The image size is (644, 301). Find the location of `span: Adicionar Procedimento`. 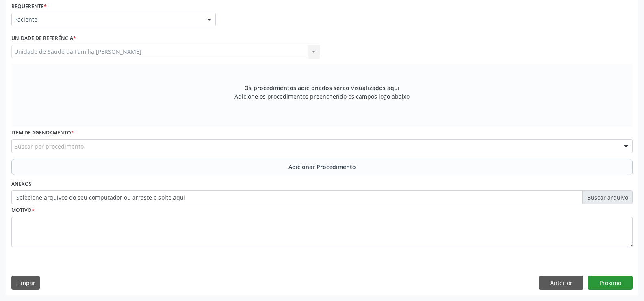

span: Adicionar Procedimento is located at coordinates (322, 166).